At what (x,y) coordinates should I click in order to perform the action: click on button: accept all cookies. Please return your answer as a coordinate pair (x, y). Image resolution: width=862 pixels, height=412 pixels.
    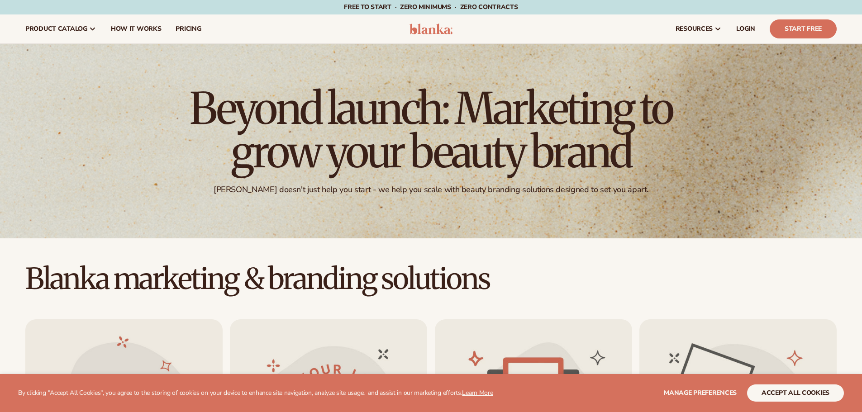
    Looking at the image, I should click on (796, 393).